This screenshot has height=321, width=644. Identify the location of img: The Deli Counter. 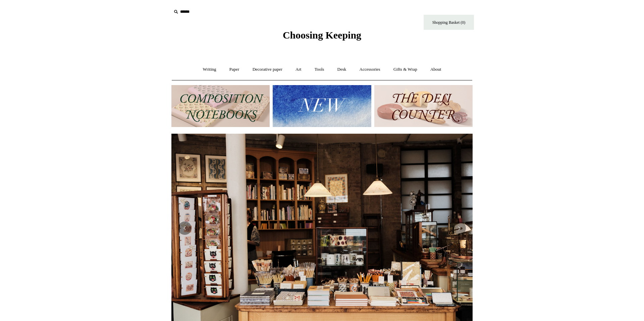
(423, 106).